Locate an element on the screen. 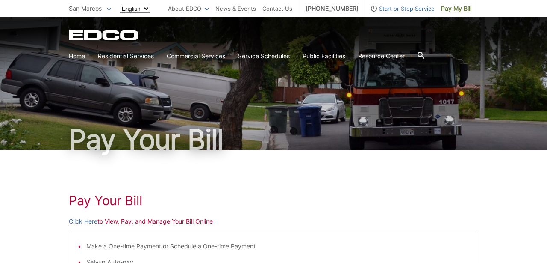  p: to View, Pay, and Manage Your Bill Online is located at coordinates (274, 221).